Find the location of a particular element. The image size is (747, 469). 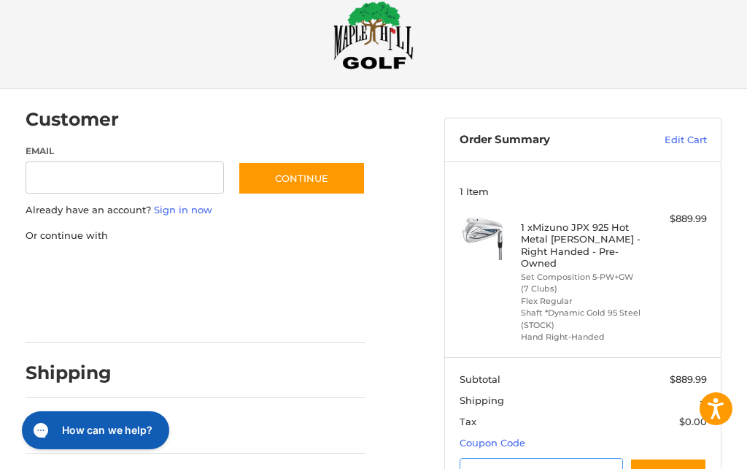

li: Flex Regular is located at coordinates (581, 301).